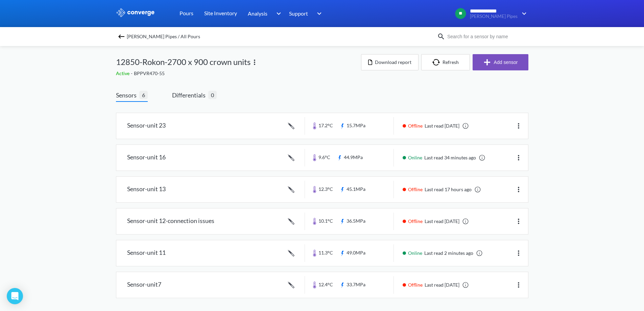  What do you see at coordinates (15, 296) in the screenshot?
I see `div: Open Intercom Messenger` at bounding box center [15, 296].